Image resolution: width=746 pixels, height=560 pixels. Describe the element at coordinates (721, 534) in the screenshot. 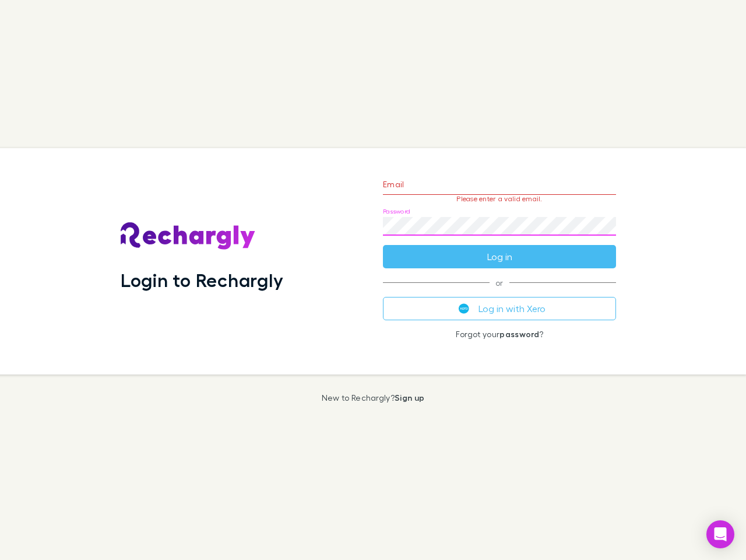

I see `div: Open Intercom Messenger` at that location.